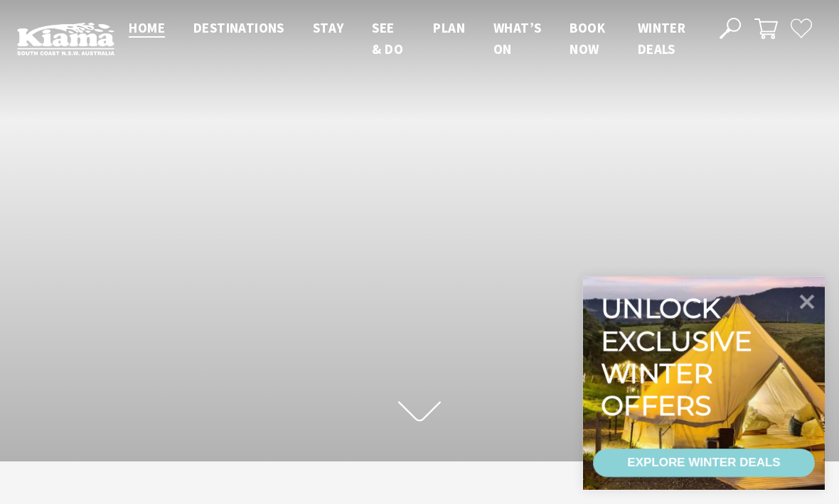 This screenshot has width=839, height=504. What do you see at coordinates (239, 28) in the screenshot?
I see `span: Destinations` at bounding box center [239, 28].